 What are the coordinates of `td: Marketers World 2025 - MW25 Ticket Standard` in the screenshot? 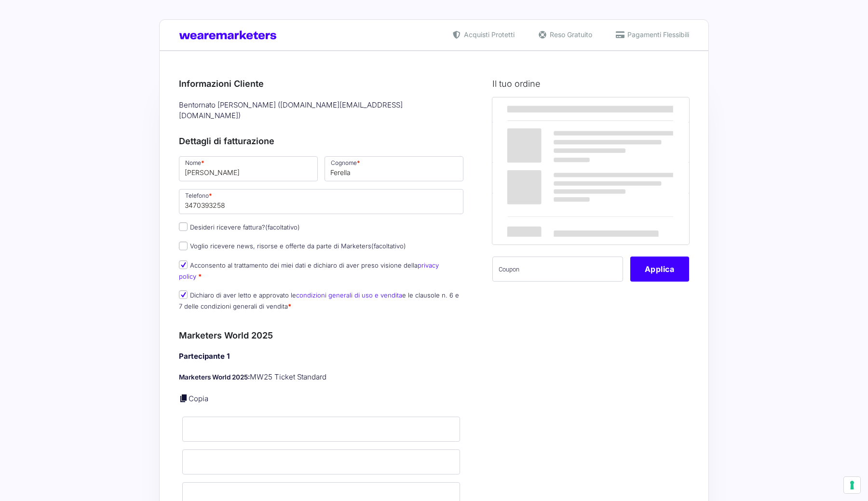 It's located at (554, 143).